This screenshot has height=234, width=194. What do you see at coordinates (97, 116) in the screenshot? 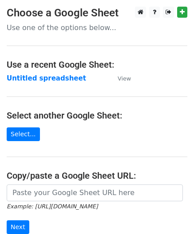
I see `h4: Select another Google Sheet:` at bounding box center [97, 116].